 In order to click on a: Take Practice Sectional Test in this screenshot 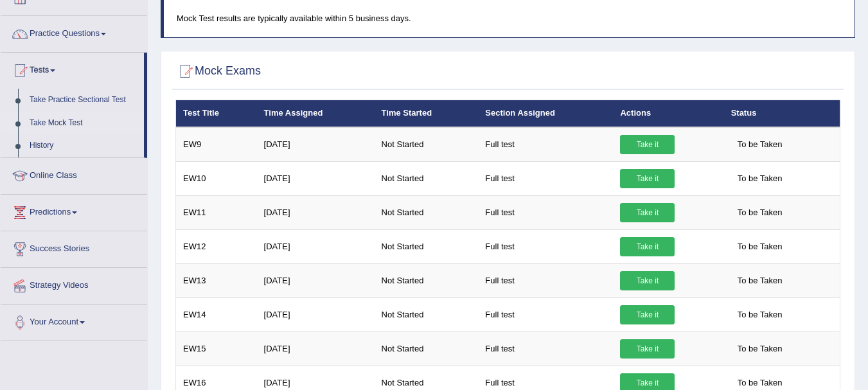, I will do `click(84, 100)`.